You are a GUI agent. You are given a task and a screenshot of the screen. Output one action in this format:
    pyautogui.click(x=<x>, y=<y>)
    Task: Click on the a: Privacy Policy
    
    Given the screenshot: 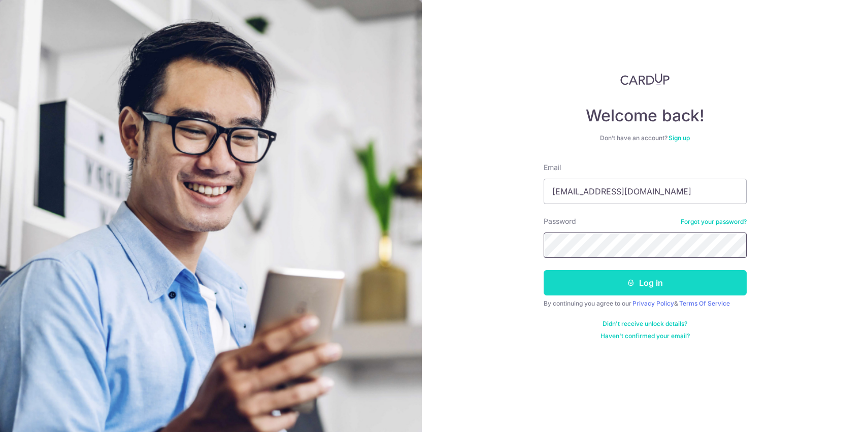 What is the action you would take?
    pyautogui.click(x=653, y=303)
    